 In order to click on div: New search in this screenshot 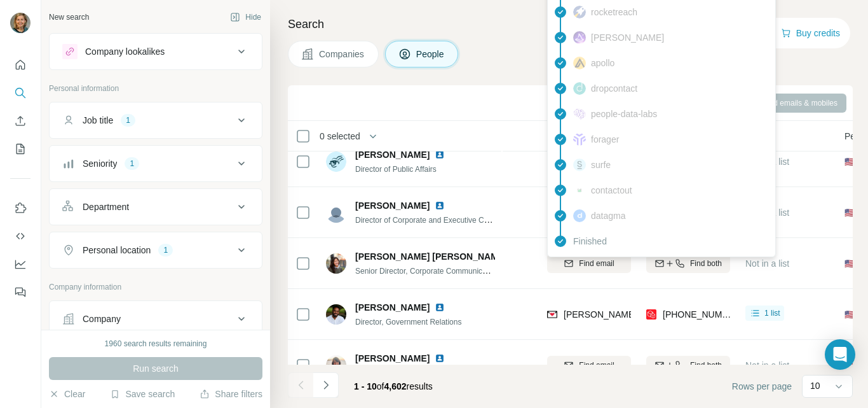, I will do `click(69, 17)`.